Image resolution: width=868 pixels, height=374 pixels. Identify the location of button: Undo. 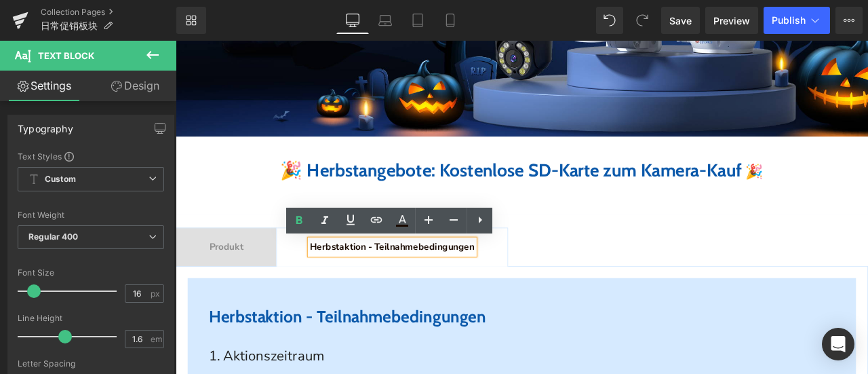
(610, 20).